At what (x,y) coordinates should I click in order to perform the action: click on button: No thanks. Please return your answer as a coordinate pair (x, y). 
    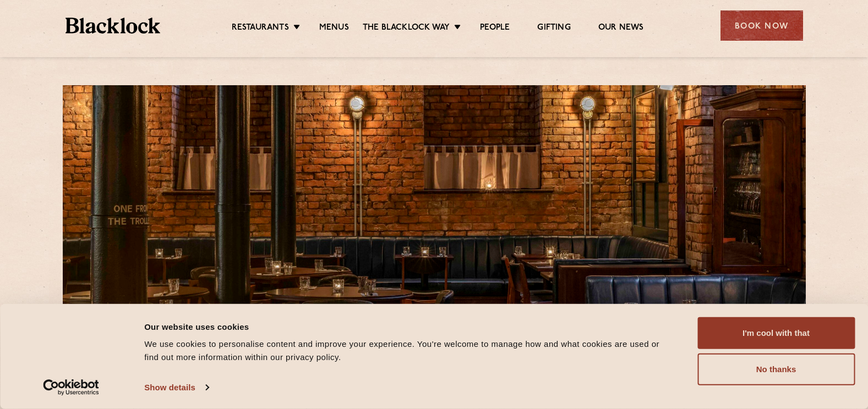
    Looking at the image, I should click on (776, 370).